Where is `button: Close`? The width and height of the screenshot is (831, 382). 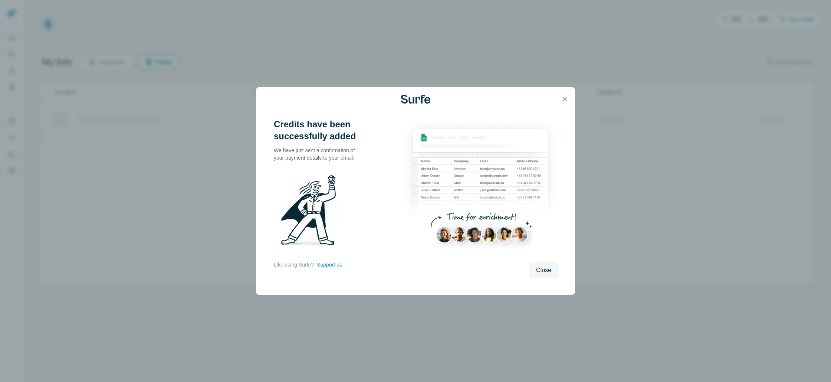 button: Close is located at coordinates (543, 270).